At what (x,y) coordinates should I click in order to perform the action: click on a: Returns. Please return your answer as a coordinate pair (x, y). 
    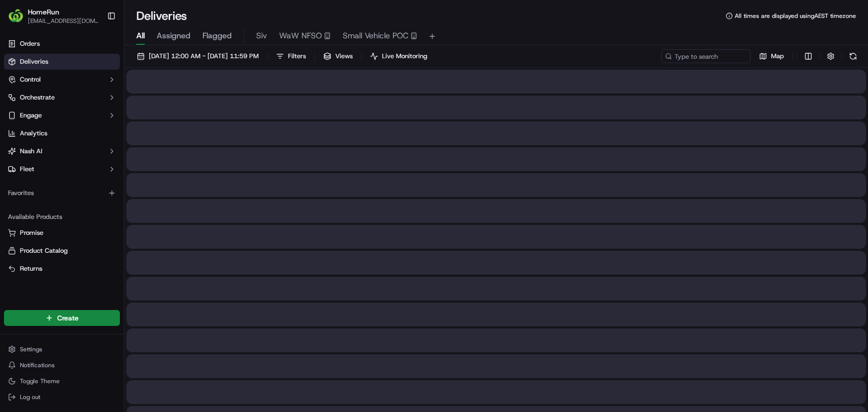
    Looking at the image, I should click on (62, 269).